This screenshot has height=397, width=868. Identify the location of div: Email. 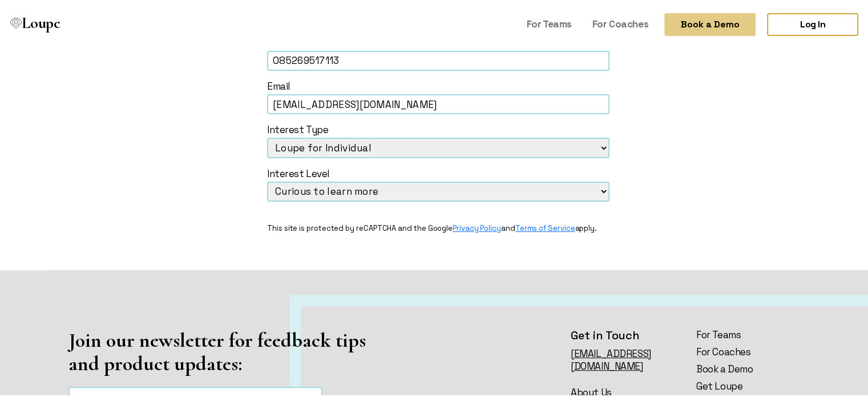
(438, 85).